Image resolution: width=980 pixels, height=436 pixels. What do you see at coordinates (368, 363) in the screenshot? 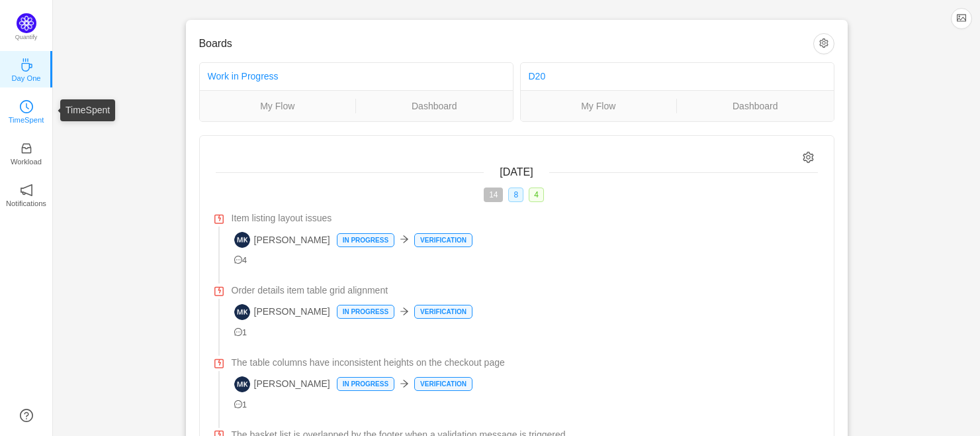
I see `span: The table columns have inconsistent heights on the checkout page` at bounding box center [368, 363].